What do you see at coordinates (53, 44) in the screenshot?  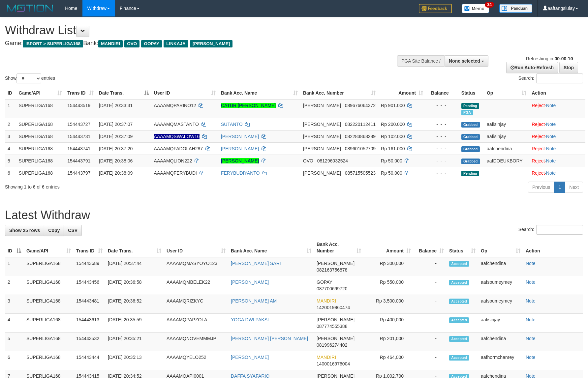 I see `span: ISPORT > SUPERLIGA168` at bounding box center [53, 44].